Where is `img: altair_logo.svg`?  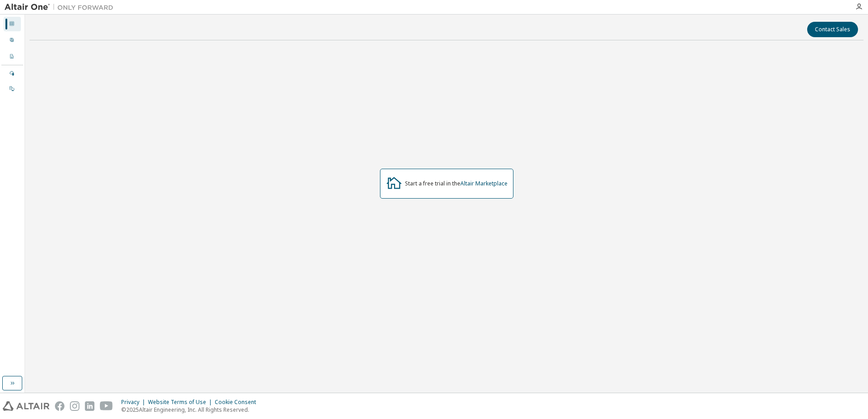 img: altair_logo.svg is located at coordinates (26, 406).